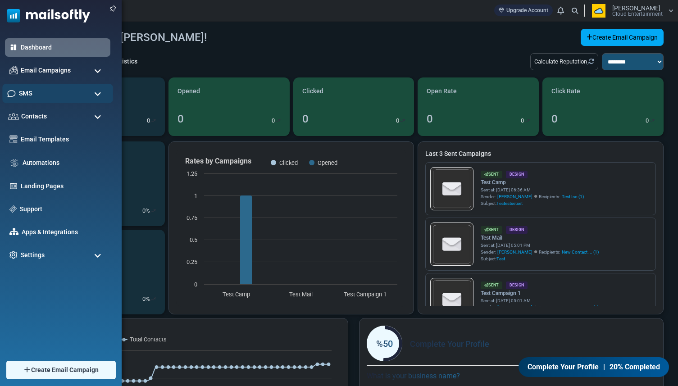 The height and width of the screenshot is (386, 678). What do you see at coordinates (327, 163) in the screenshot?
I see `text: Opened` at bounding box center [327, 163].